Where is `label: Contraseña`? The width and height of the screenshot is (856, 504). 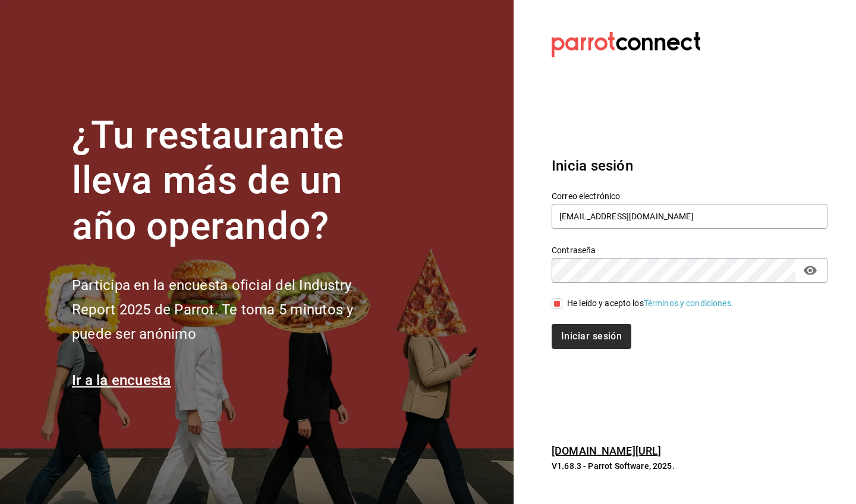
label: Contraseña is located at coordinates (690, 250).